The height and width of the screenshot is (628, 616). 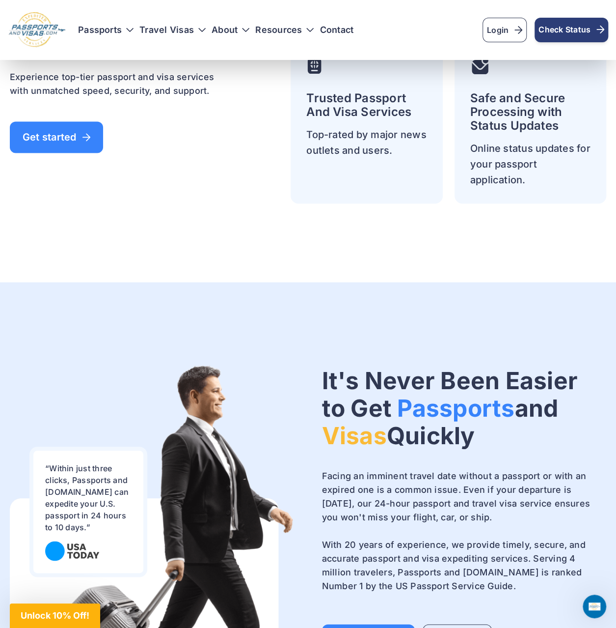 I want to click on p: With 20 years of experience, we provide timely, secure, and accurate passport and visa expediting..., so click(x=465, y=565).